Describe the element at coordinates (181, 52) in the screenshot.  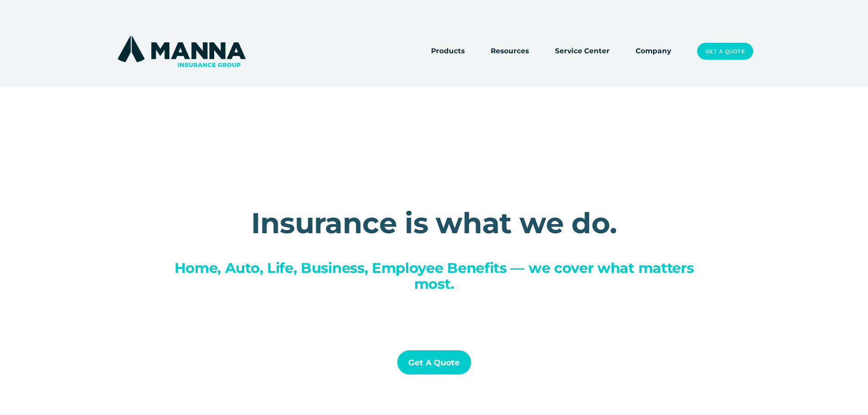
I see `img: Manna Insurance Group` at that location.